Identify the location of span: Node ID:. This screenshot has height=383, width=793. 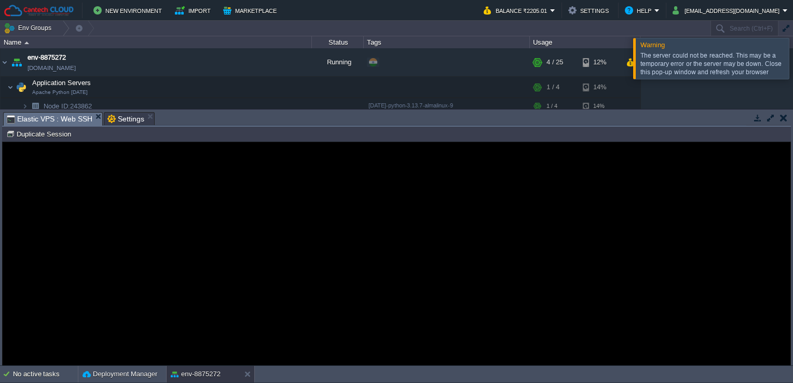
(57, 106).